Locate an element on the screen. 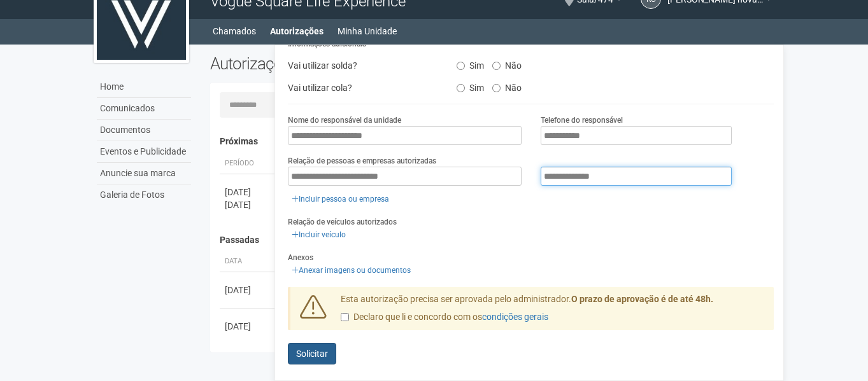 This screenshot has width=868, height=381. h4: Próximas is located at coordinates (493, 141).